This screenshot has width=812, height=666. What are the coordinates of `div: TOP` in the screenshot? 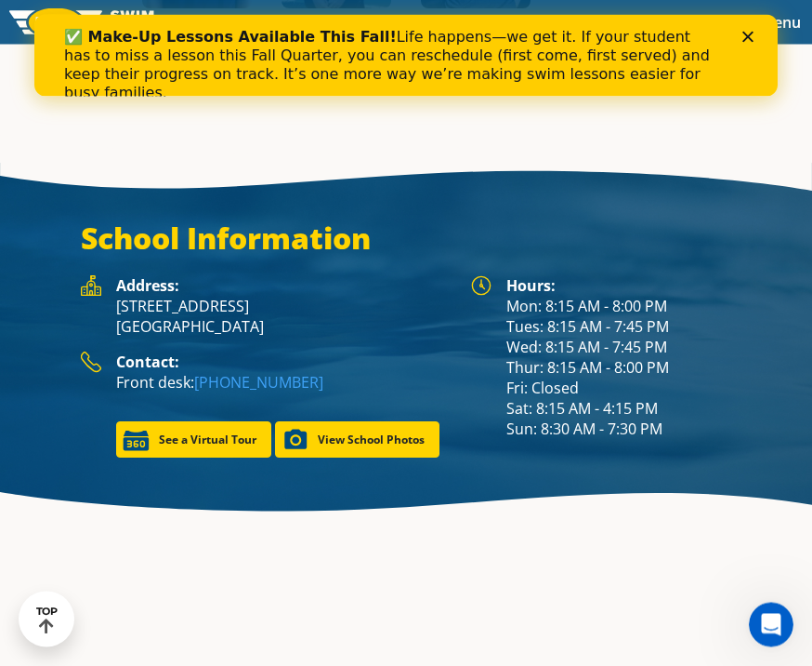 It's located at (46, 619).